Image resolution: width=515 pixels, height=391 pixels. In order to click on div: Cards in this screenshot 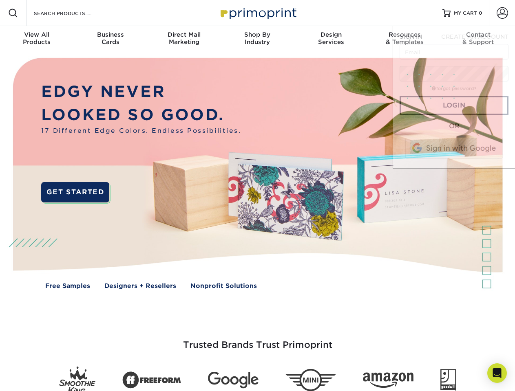, I will do `click(110, 38)`.